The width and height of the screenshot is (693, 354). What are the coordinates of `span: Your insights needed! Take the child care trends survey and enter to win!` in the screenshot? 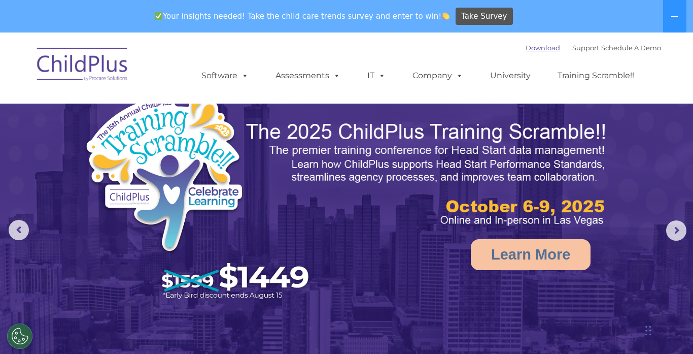 It's located at (302, 16).